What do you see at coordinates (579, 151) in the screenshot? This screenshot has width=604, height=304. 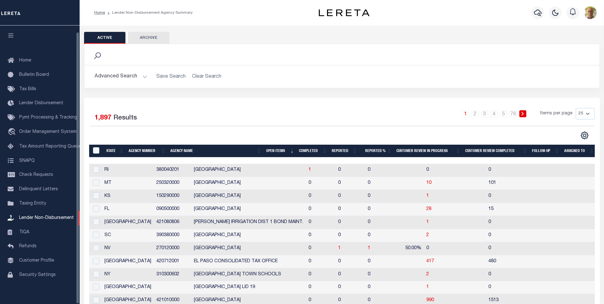 I see `th: Assigned To: activate to sort column ascending` at bounding box center [579, 151].